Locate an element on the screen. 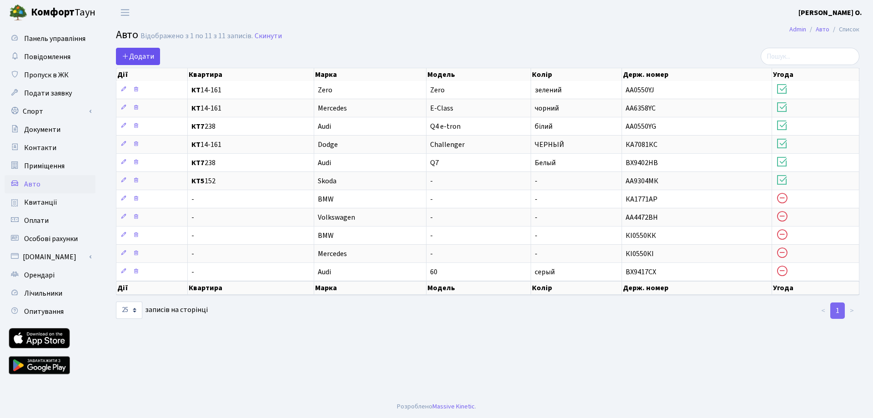 The height and width of the screenshot is (418, 873). label: записів на сторінці is located at coordinates (162, 310).